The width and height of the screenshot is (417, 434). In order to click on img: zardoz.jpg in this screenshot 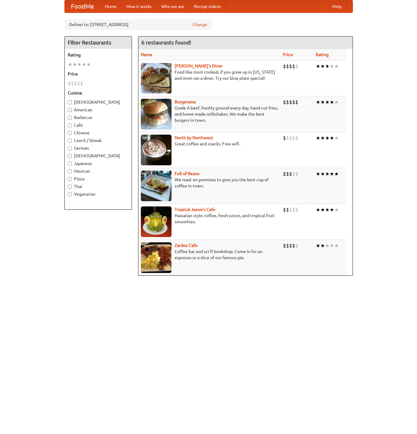, I will do `click(156, 258)`.